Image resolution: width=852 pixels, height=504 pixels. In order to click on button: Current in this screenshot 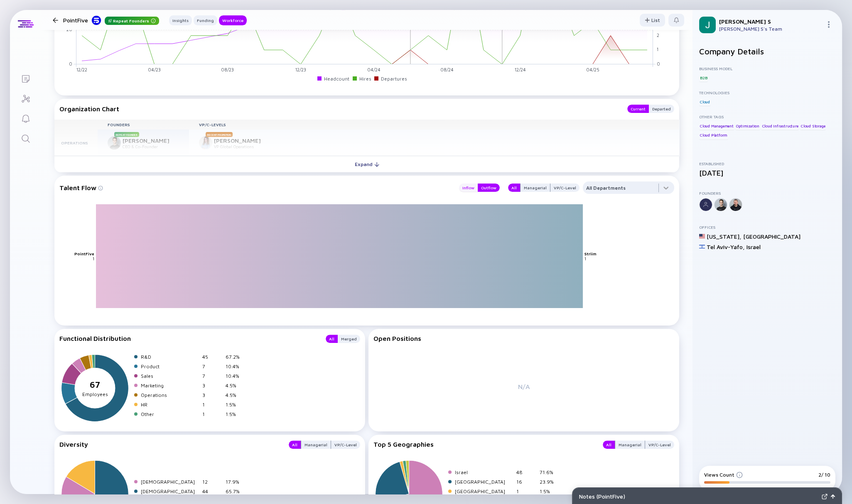, I will do `click(639, 109)`.